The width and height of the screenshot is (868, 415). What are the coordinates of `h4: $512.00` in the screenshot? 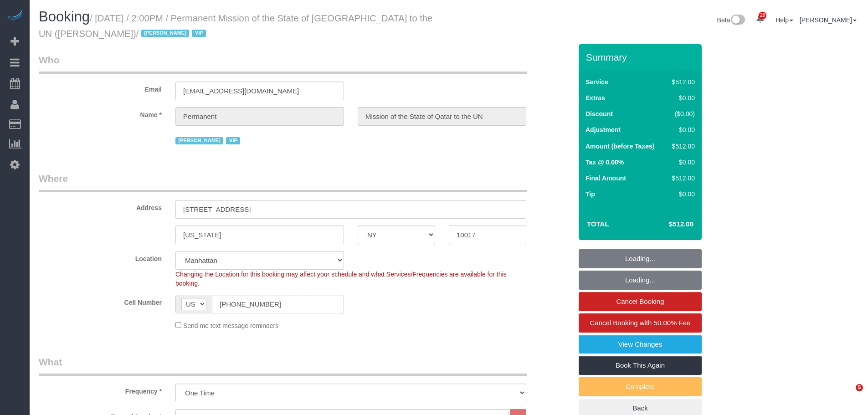 It's located at (667, 225).